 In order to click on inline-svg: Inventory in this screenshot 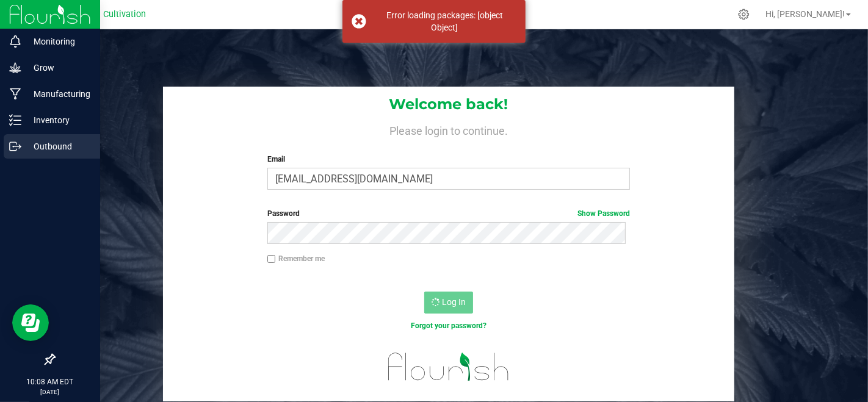, I will do `click(15, 121)`.